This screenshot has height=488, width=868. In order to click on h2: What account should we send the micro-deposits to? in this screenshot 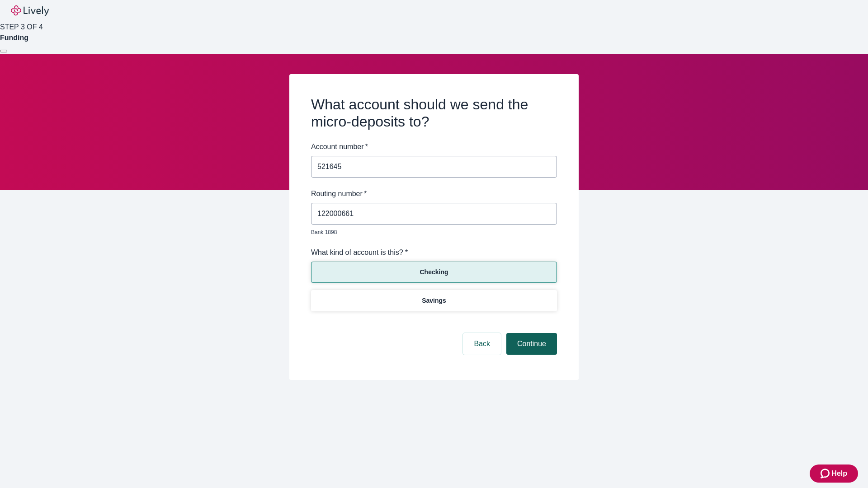, I will do `click(434, 113)`.